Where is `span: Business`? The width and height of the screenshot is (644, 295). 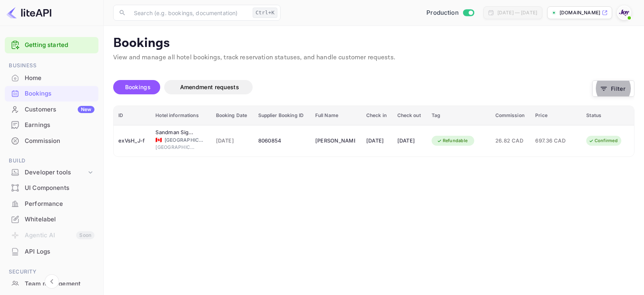
span: Business is located at coordinates (51, 66).